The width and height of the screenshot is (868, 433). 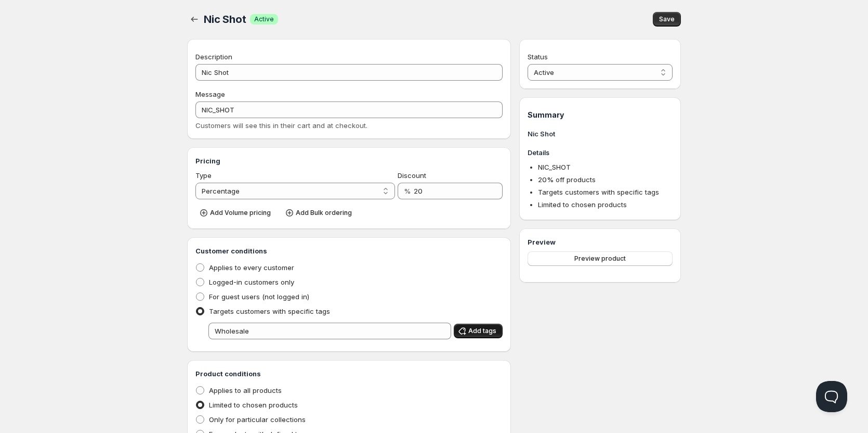 What do you see at coordinates (240, 213) in the screenshot?
I see `span: Add Volume pricing` at bounding box center [240, 213].